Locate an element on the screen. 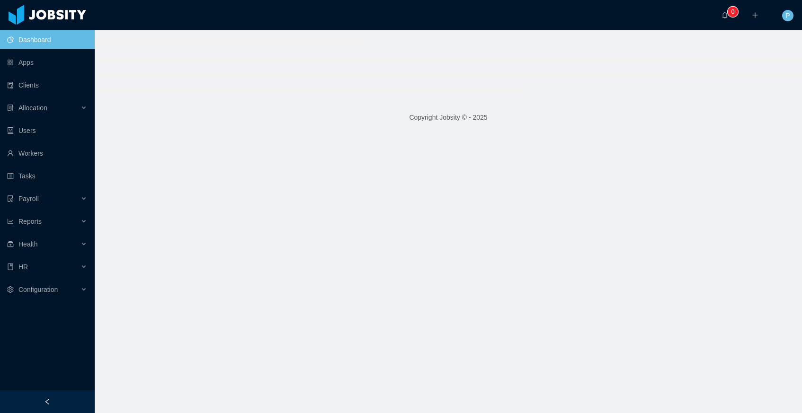 The image size is (802, 413). span: Reports is located at coordinates (30, 222).